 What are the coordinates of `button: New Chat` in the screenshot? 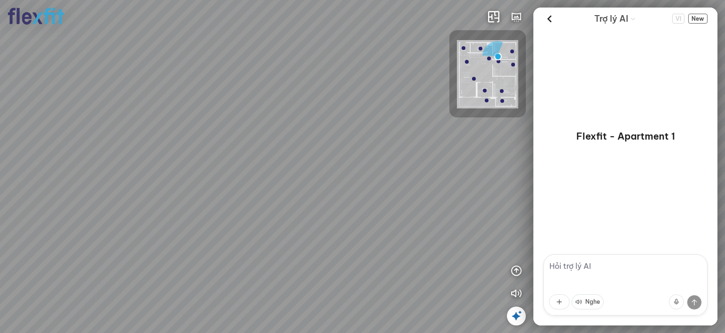 It's located at (698, 18).